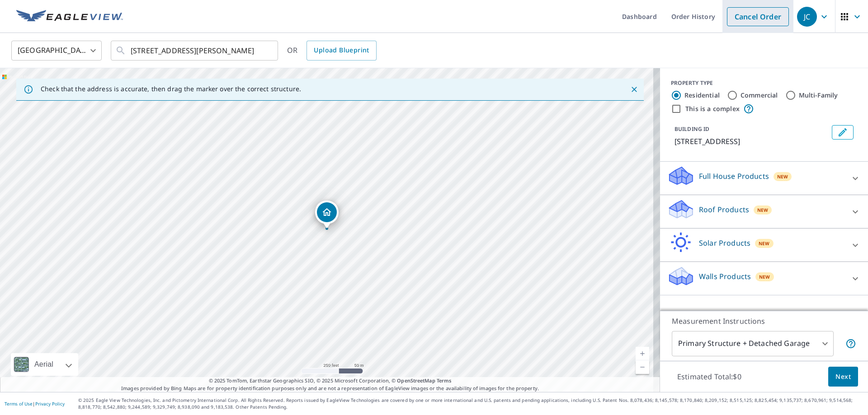 Image resolution: width=868 pixels, height=415 pixels. Describe the element at coordinates (758, 17) in the screenshot. I see `a: Cancel Order` at that location.